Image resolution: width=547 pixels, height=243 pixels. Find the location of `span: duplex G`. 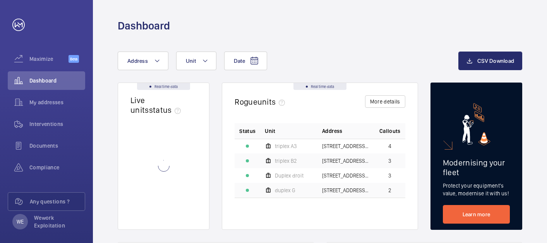

span: duplex G is located at coordinates (285, 190).